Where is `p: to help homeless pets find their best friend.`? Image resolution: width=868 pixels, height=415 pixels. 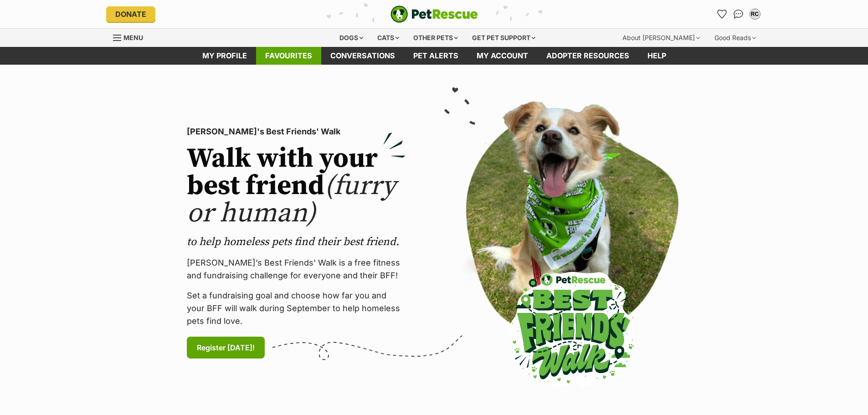
p: to help homeless pets find their best friend. is located at coordinates (296, 242).